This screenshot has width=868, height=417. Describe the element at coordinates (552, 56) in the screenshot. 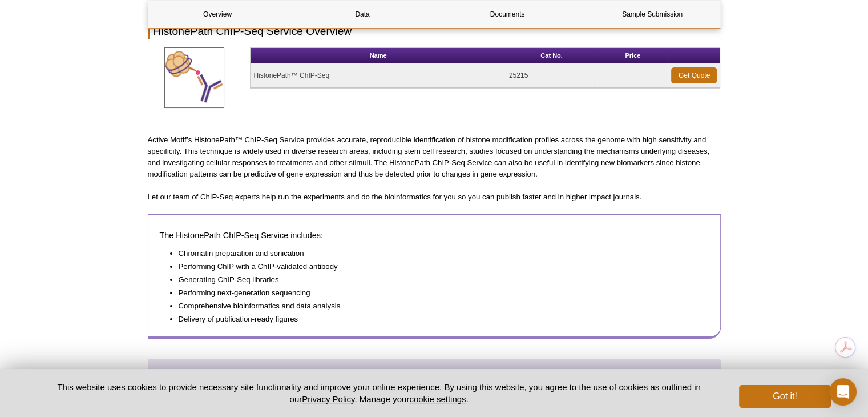

I see `th: Cat No.` at that location.